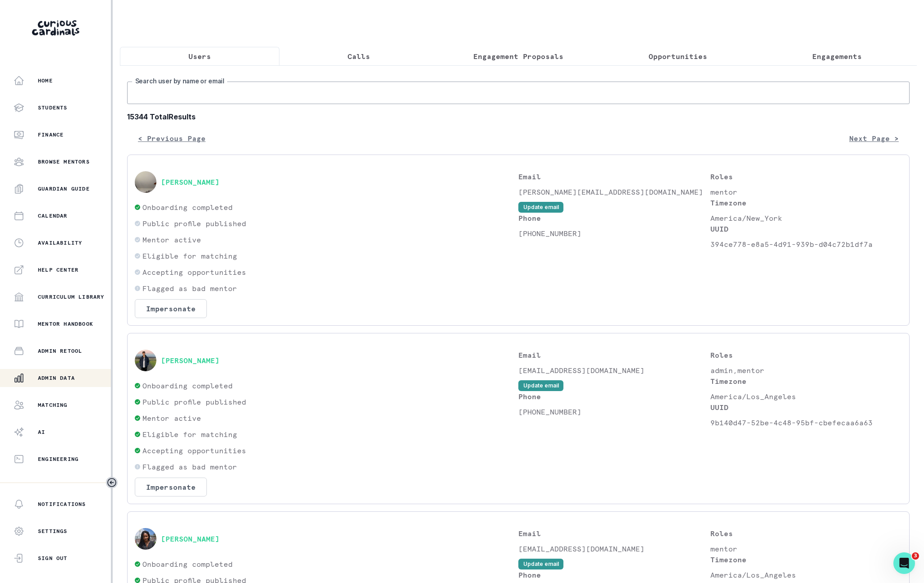 This screenshot has height=583, width=924. What do you see at coordinates (62, 504) in the screenshot?
I see `p: Notifications` at bounding box center [62, 504].